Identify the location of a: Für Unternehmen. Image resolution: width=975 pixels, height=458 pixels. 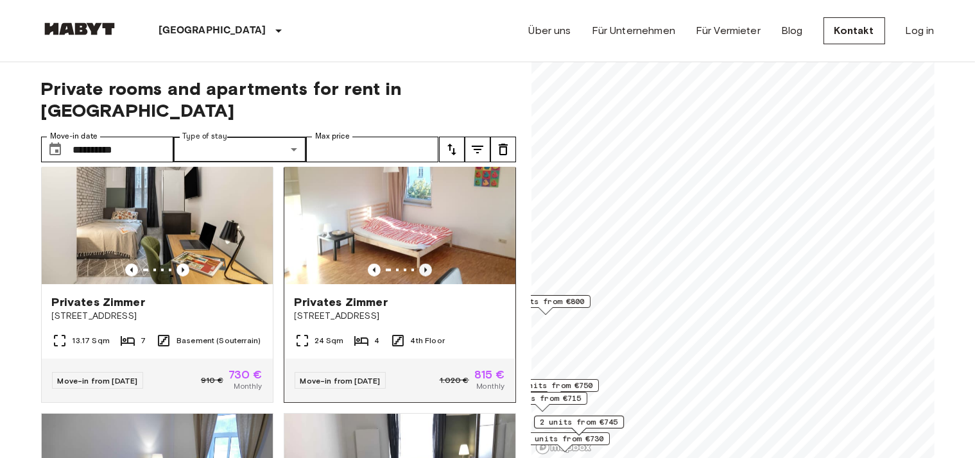
(633, 31).